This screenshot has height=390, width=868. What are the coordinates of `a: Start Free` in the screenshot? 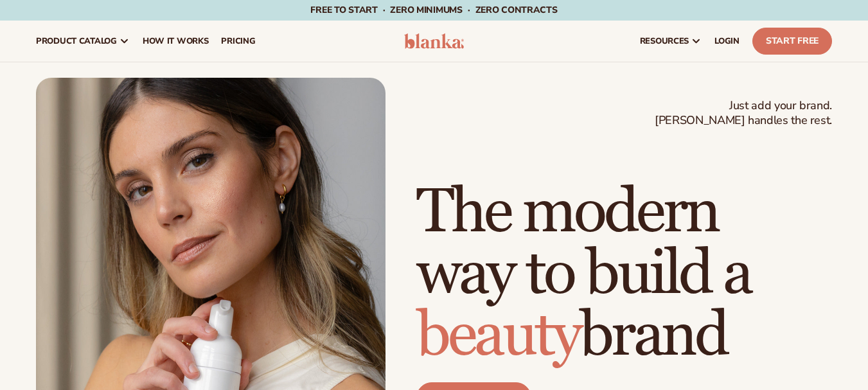 It's located at (792, 41).